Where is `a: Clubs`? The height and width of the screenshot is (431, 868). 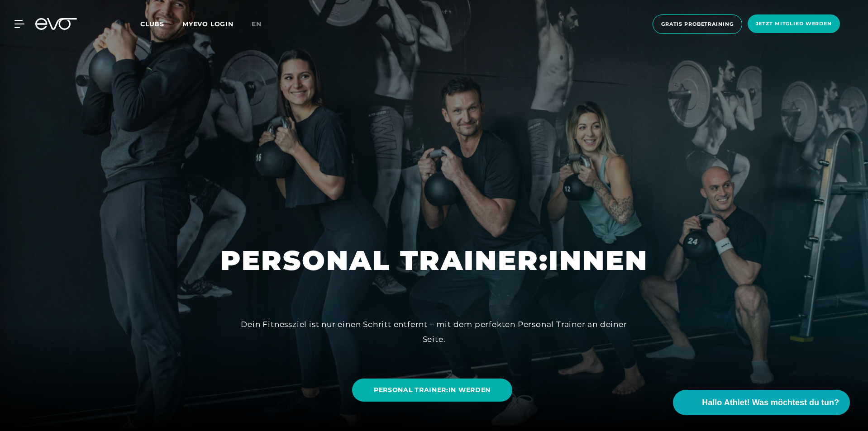
a: Clubs is located at coordinates (161, 23).